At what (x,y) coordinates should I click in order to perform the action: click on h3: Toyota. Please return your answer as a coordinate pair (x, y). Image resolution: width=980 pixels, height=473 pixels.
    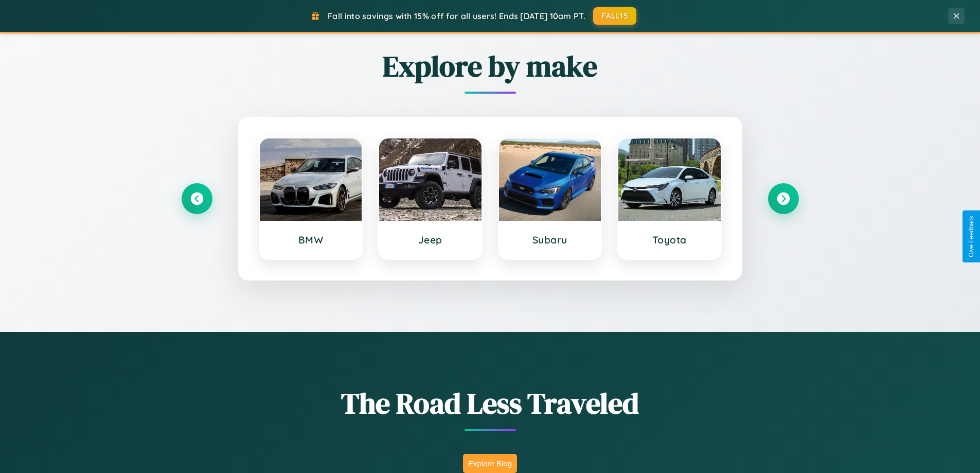
    Looking at the image, I should click on (669, 240).